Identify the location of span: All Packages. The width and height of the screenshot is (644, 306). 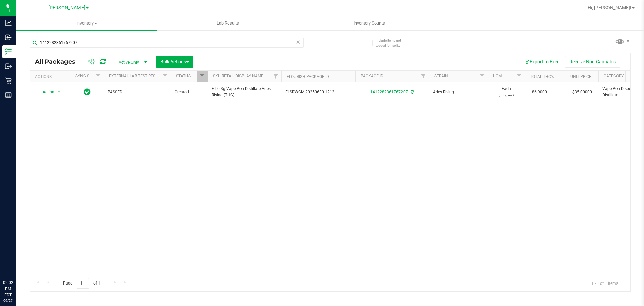
(58, 62).